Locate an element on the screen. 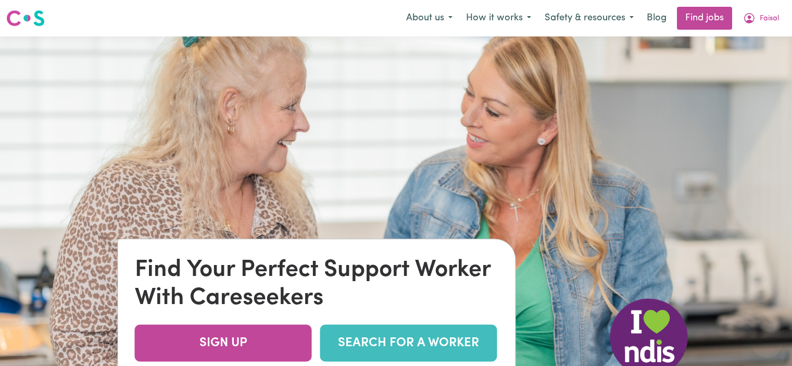  a: SEARCH FOR A WORKER is located at coordinates (409, 343).